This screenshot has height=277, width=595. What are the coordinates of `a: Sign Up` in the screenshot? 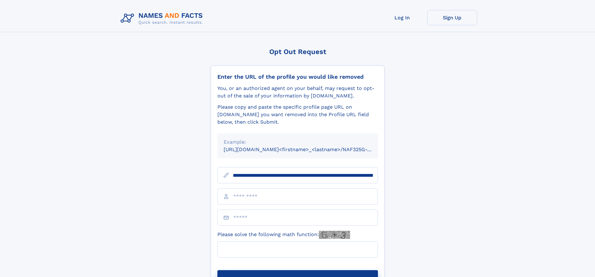 It's located at (452, 17).